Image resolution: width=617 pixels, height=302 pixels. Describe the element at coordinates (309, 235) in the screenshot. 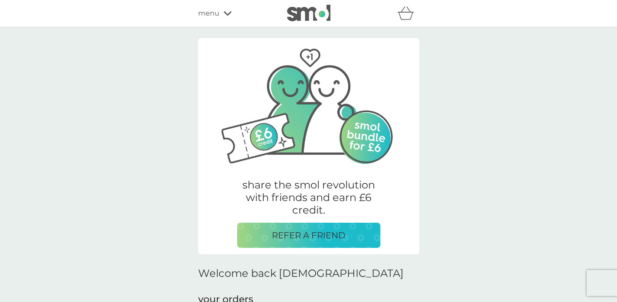

I see `button: REFER A FRIEND` at that location.